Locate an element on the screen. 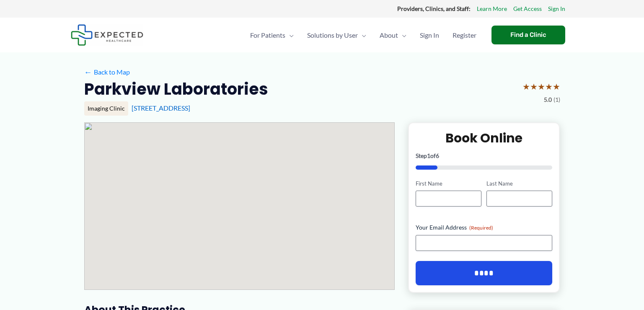 The image size is (644, 310). div: Imaging Clinic is located at coordinates (106, 108).